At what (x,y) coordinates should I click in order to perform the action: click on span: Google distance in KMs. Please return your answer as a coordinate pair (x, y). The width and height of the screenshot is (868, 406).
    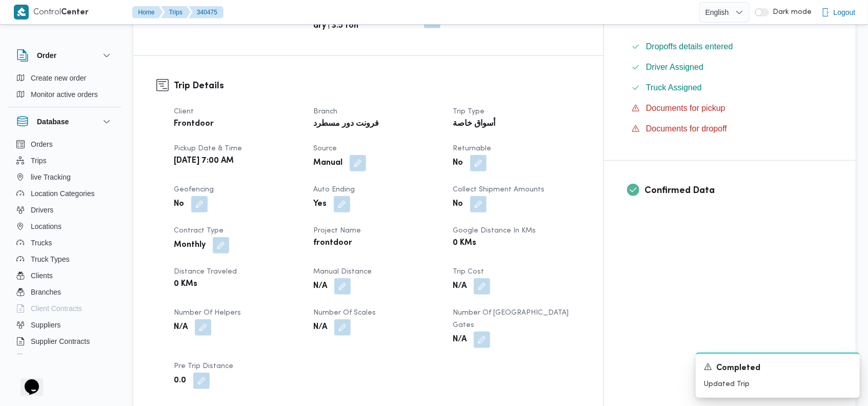
    Looking at the image, I should click on (494, 230).